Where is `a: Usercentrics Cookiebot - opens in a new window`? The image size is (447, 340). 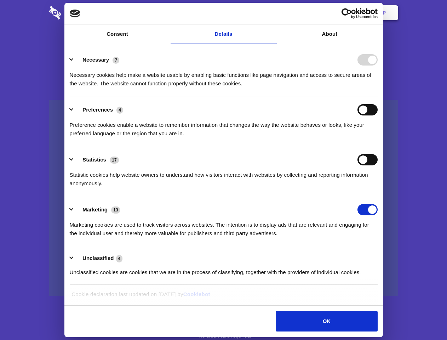
a: Usercentrics Cookiebot - opens in a new window is located at coordinates (347, 13).